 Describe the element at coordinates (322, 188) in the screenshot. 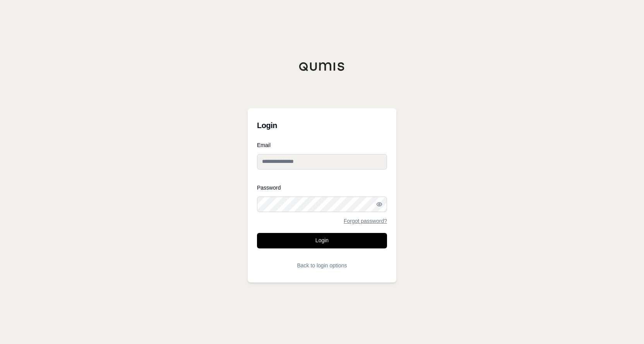

I see `label: Password` at that location.